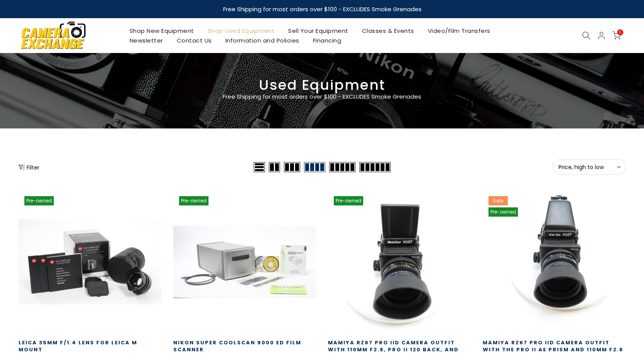 Image resolution: width=644 pixels, height=354 pixels. Describe the element at coordinates (322, 97) in the screenshot. I see `p: Free Shipping for most orders over $100 - EXCLUDES Smoke Grenades` at that location.